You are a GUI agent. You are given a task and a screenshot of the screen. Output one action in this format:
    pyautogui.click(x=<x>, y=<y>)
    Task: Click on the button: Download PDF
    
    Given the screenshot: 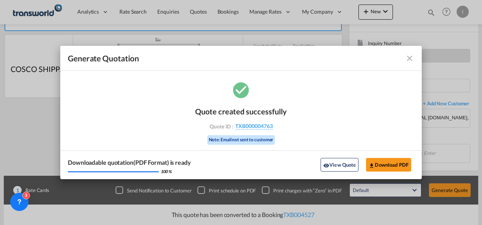 What is the action you would take?
    pyautogui.click(x=389, y=165)
    